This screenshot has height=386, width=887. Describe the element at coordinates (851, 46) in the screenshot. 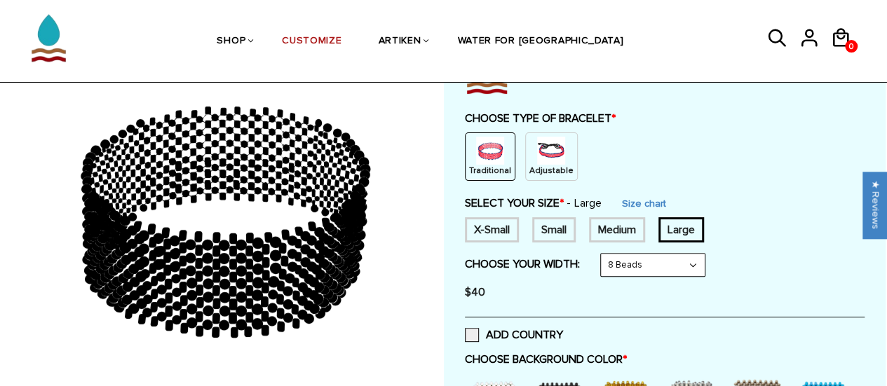

I see `span: 0` at that location.